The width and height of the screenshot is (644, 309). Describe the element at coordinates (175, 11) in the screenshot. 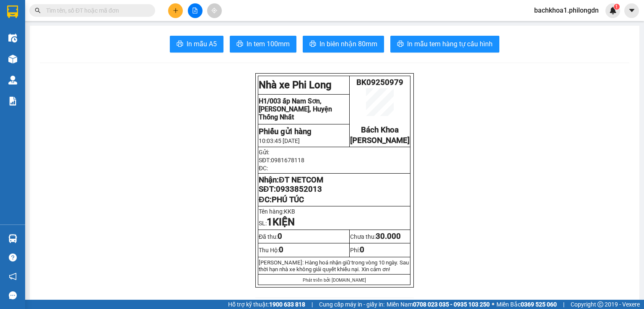

I see `button: plus` at that location.